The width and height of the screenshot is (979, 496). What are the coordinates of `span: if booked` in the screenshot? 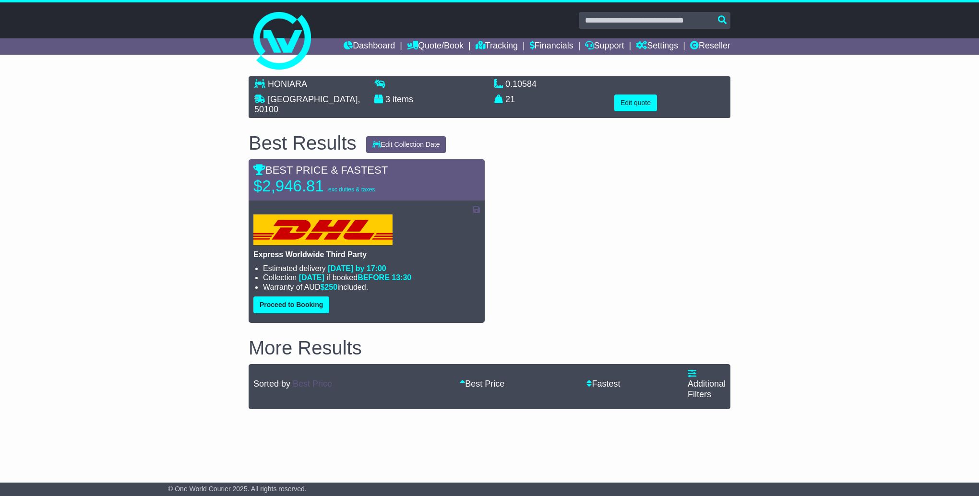 It's located at (355, 277).